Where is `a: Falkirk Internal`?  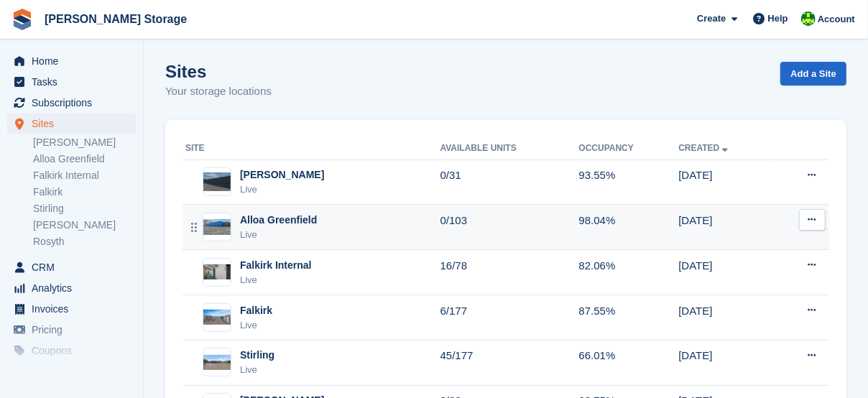
a: Falkirk Internal is located at coordinates (84, 175).